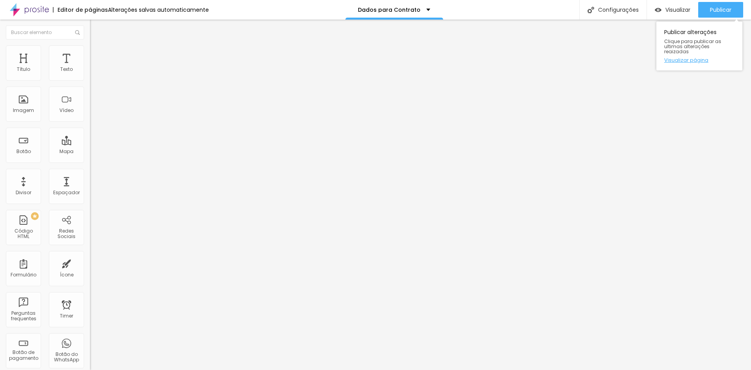  What do you see at coordinates (23, 275) in the screenshot?
I see `div: Formulário` at bounding box center [23, 275].